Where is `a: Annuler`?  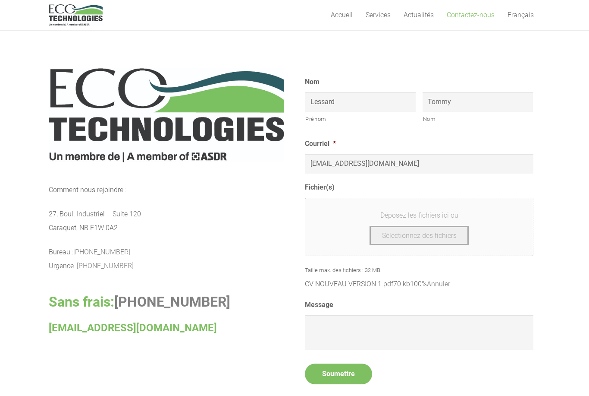
a: Annuler is located at coordinates (439, 283).